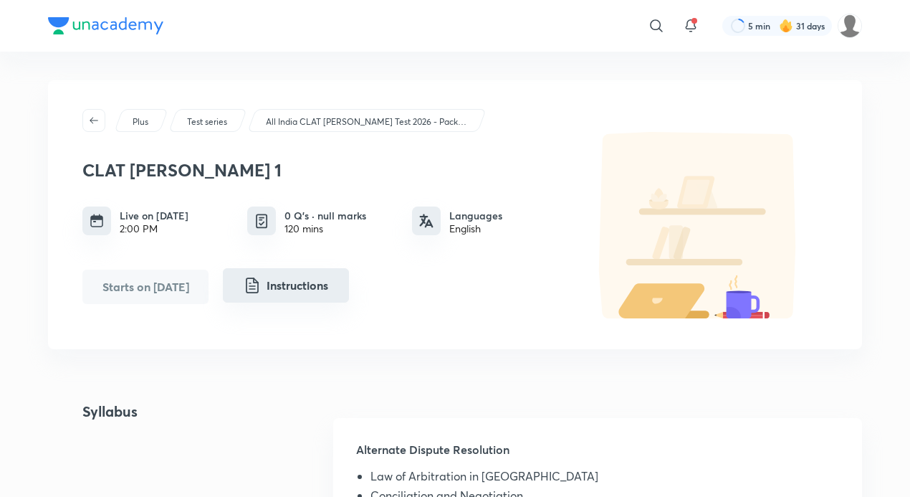 The image size is (910, 497). What do you see at coordinates (262, 221) in the screenshot?
I see `img: quiz info` at bounding box center [262, 221].